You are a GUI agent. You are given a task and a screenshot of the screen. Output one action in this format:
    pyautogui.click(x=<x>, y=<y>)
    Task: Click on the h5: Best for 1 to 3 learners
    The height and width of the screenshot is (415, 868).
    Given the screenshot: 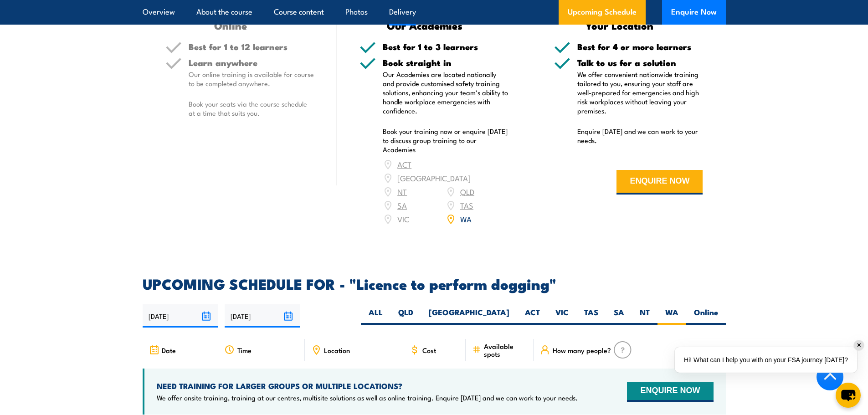 What is the action you would take?
    pyautogui.click(x=445, y=47)
    